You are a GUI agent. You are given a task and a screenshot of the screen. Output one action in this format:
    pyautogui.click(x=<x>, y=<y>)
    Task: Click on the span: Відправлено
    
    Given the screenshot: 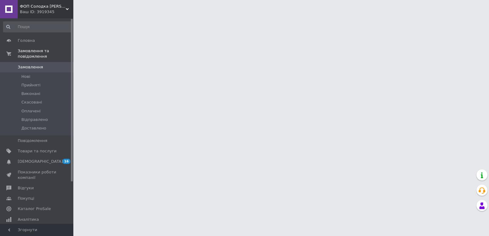 What is the action you would take?
    pyautogui.click(x=35, y=120)
    